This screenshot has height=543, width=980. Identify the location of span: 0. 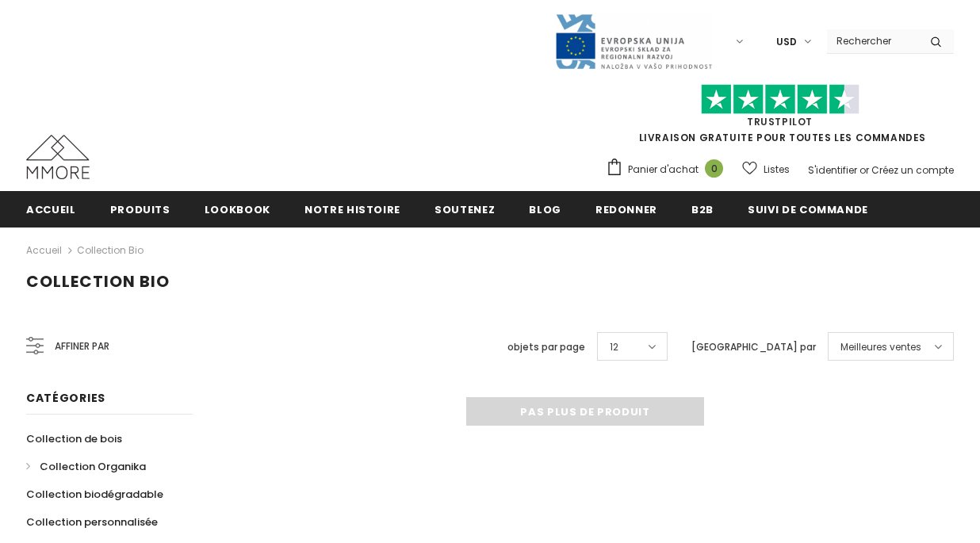
(714, 169).